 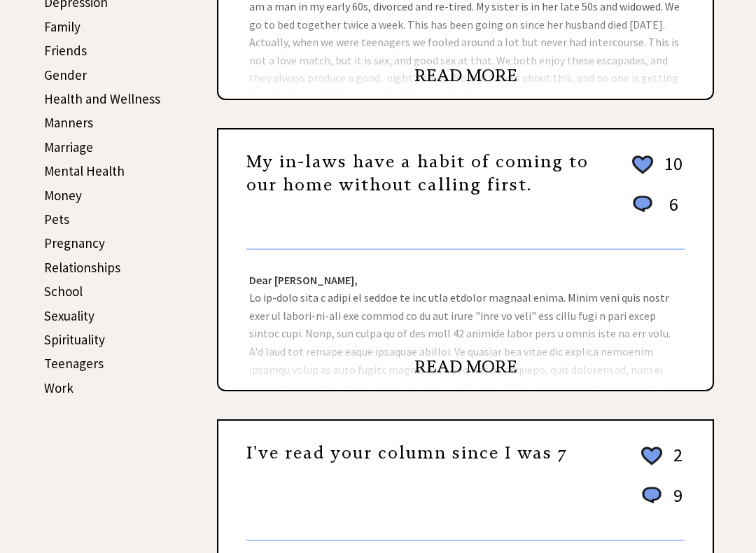 I want to click on a: Spirituality, so click(x=74, y=339).